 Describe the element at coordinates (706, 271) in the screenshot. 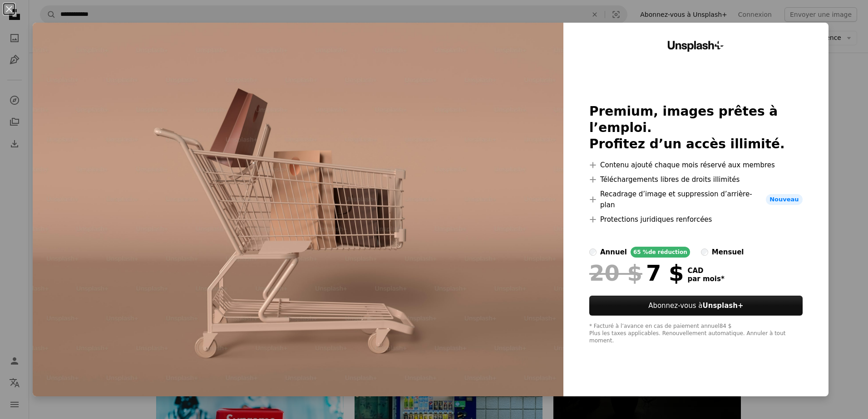

I see `span: CAD` at that location.